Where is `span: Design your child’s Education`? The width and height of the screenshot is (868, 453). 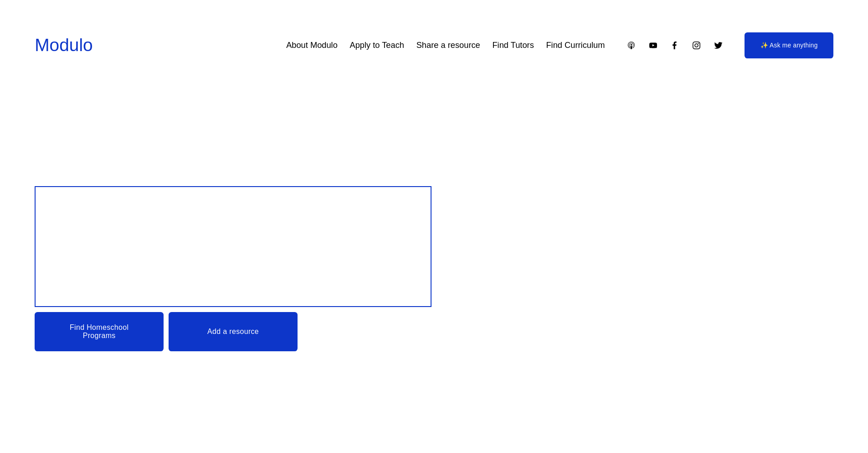
span: Design your child’s Education is located at coordinates (214, 246).